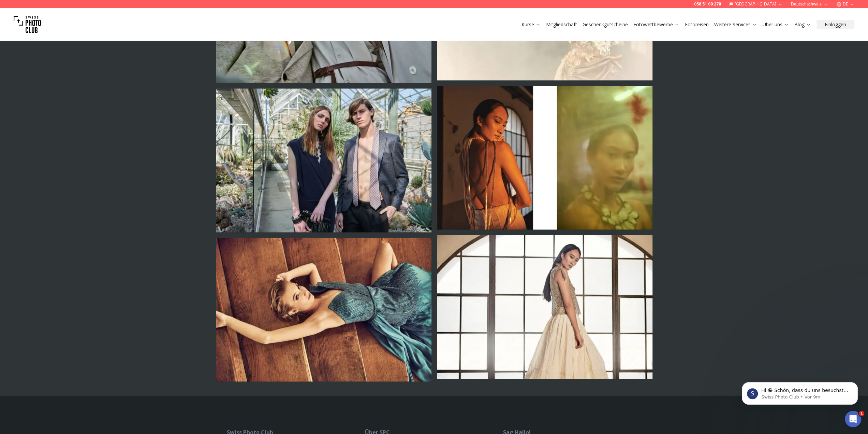 The image size is (868, 434). Describe the element at coordinates (605, 25) in the screenshot. I see `a: Geschenkgutscheine` at that location.